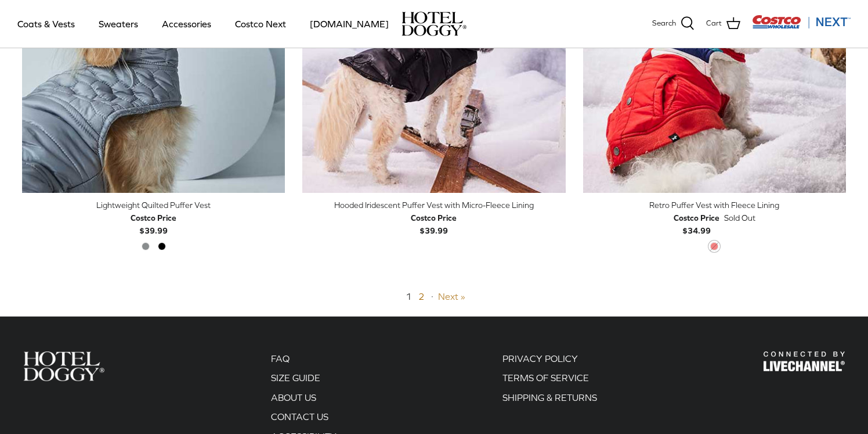 Image resolution: width=868 pixels, height=434 pixels. Describe the element at coordinates (434, 205) in the screenshot. I see `div: Hooded Iridescent Puffer Vest with Micro-Fleece Lining` at that location.